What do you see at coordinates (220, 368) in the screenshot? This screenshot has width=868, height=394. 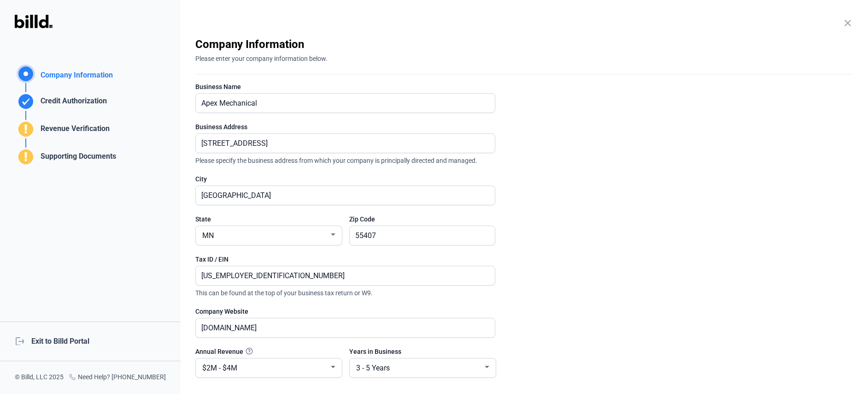 I see `span: $2M - $4M` at bounding box center [220, 368].